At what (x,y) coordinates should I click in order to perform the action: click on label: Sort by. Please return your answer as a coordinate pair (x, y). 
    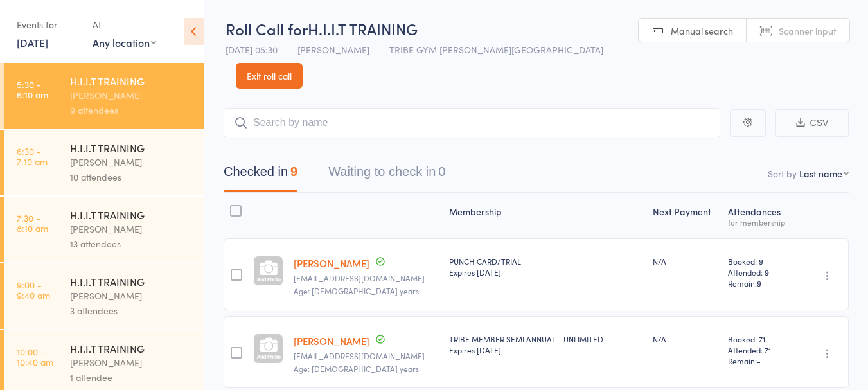
    Looking at the image, I should click on (782, 174).